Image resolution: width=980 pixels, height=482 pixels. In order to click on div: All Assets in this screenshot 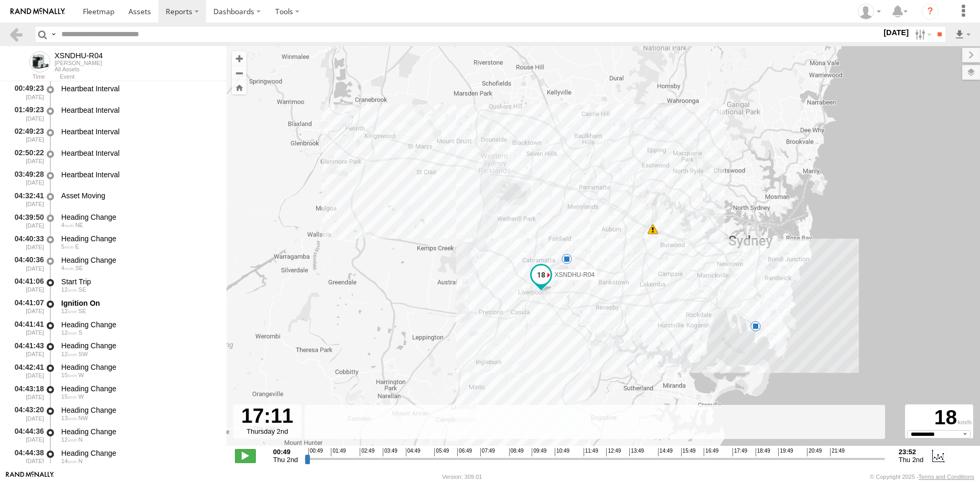, I will do `click(79, 69)`.